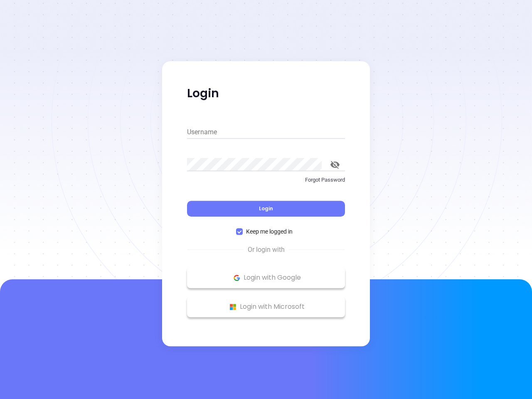 This screenshot has width=532, height=399. I want to click on span: Or login with, so click(266, 250).